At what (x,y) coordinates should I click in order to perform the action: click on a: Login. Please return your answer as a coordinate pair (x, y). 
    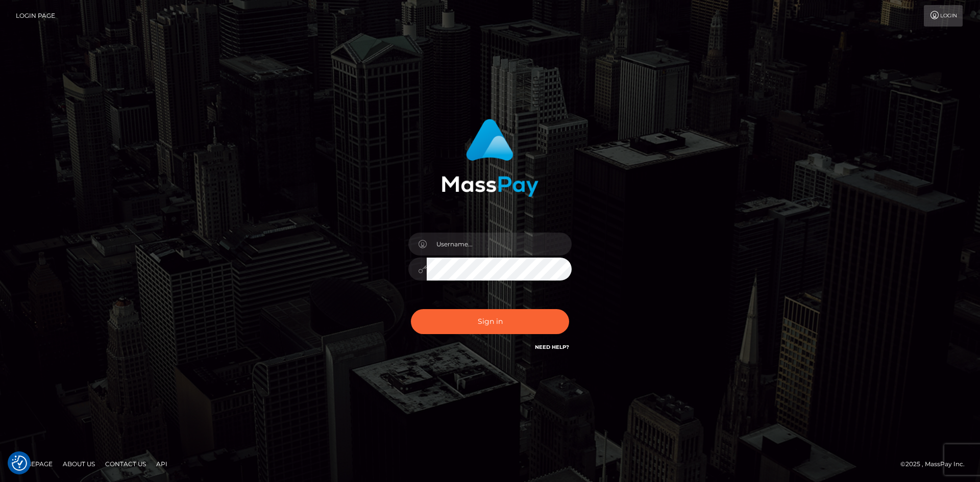
    Looking at the image, I should click on (943, 16).